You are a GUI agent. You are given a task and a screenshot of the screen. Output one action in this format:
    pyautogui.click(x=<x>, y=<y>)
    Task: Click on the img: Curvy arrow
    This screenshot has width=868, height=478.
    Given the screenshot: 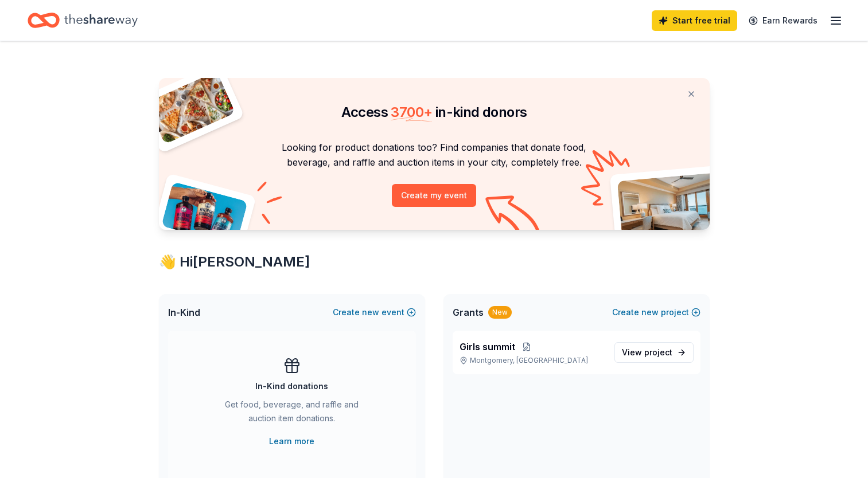 What is the action you would take?
    pyautogui.click(x=514, y=217)
    